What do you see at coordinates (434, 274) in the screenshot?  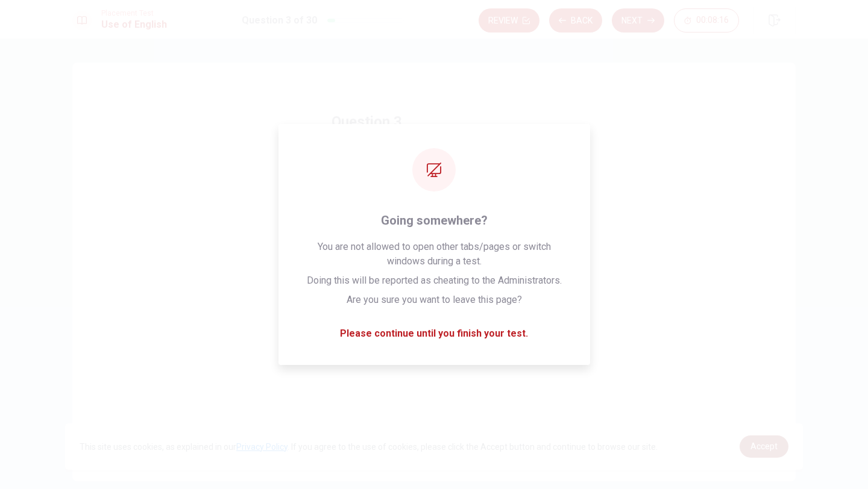 I see `button: Cselling` at bounding box center [434, 274].